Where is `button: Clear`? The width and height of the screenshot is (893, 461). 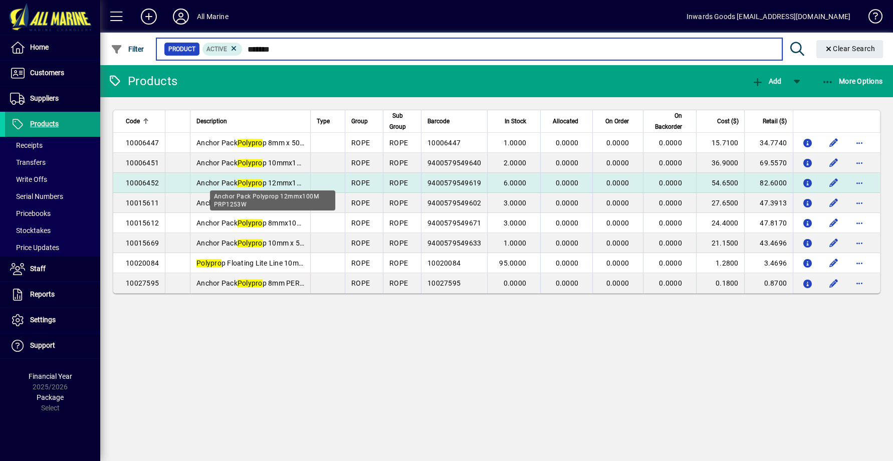 button: Clear is located at coordinates (850, 49).